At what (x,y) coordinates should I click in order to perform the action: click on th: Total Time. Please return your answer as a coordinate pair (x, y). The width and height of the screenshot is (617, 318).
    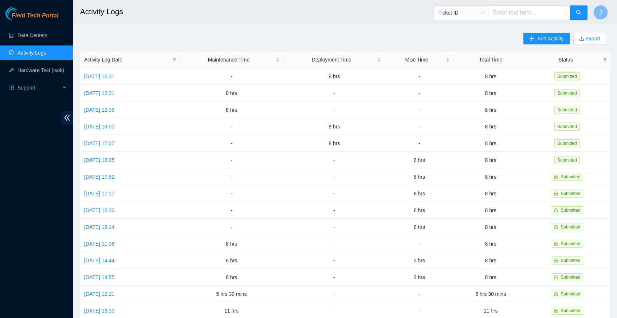
    Looking at the image, I should click on (490, 60).